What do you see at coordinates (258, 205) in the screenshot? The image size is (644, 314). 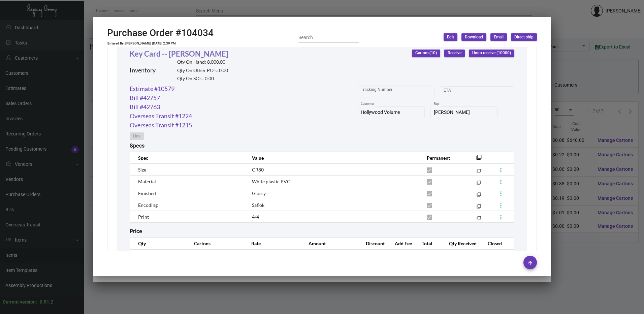 I see `span: Saflok` at bounding box center [258, 205].